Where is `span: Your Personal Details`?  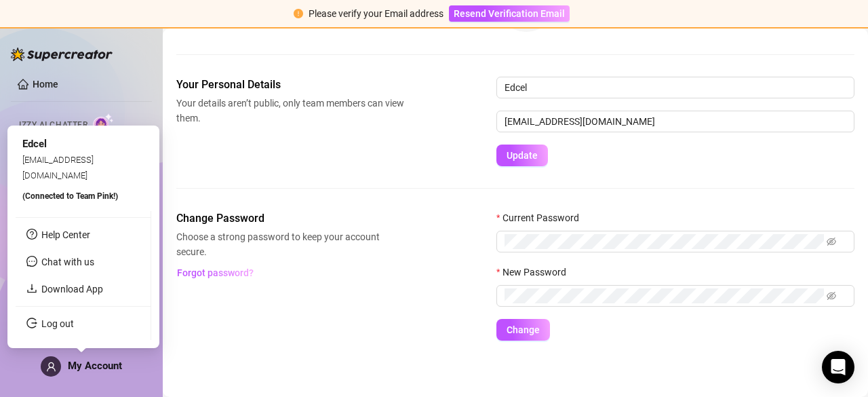
span: Your Personal Details is located at coordinates (290, 84).